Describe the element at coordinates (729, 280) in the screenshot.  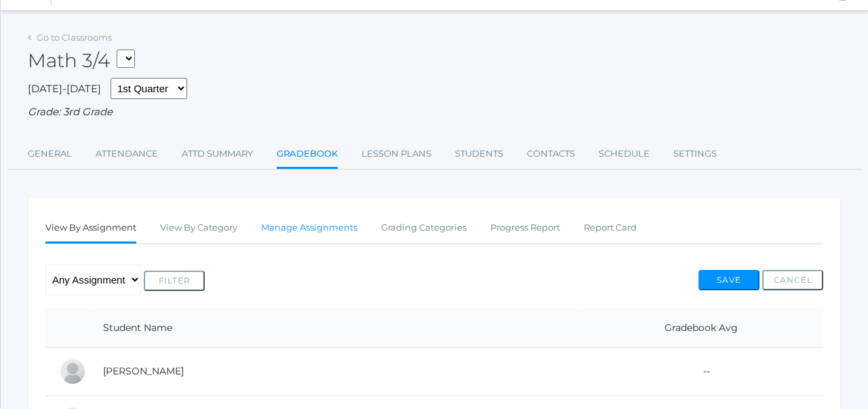
I see `button: Save` at that location.